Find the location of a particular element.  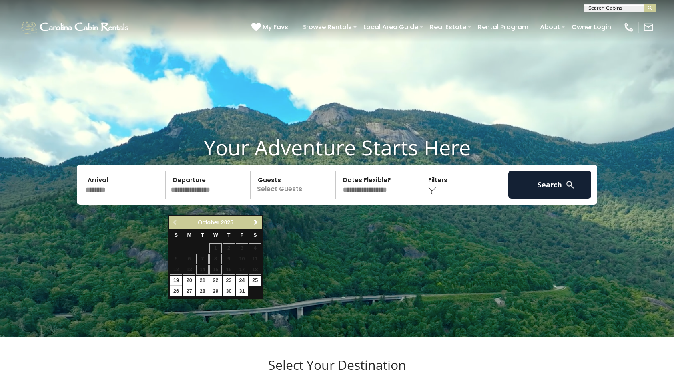

a: Rental Program is located at coordinates (503, 27).